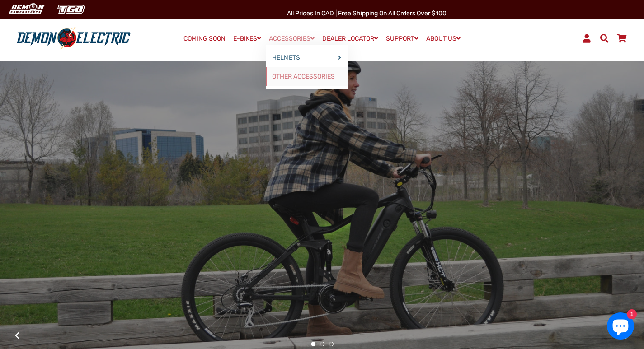 The image size is (644, 349). What do you see at coordinates (291, 38) in the screenshot?
I see `a: ACCESSORIES` at bounding box center [291, 38].